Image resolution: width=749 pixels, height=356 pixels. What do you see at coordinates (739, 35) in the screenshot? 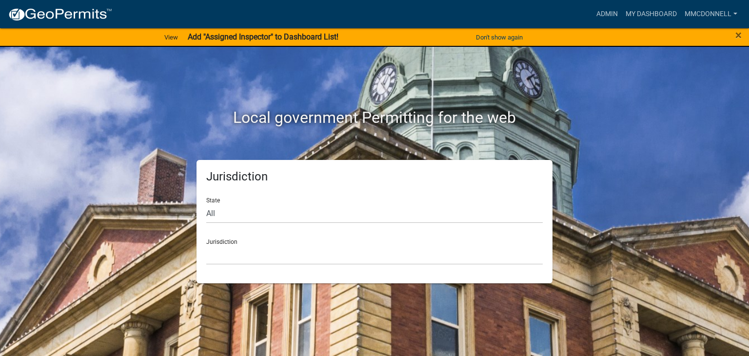
I see `button: Close` at bounding box center [739, 35].